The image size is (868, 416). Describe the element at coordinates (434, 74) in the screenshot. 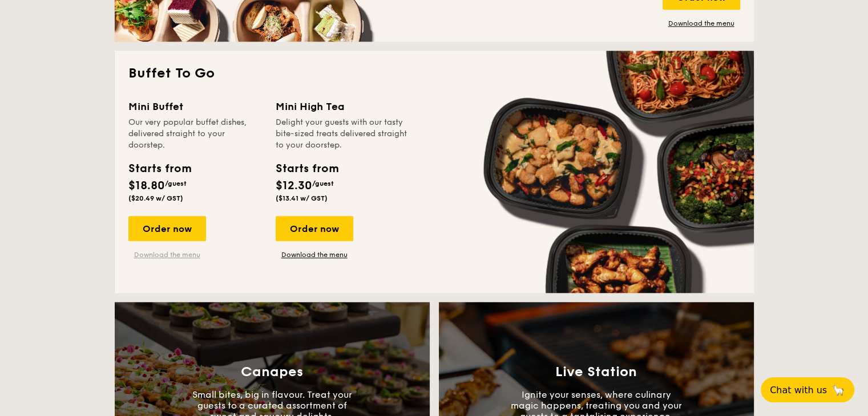

I see `h2: Buffet To Go` at that location.